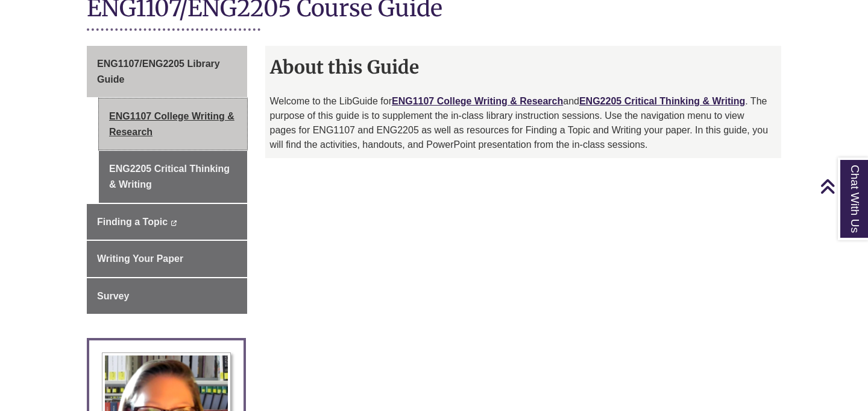 Image resolution: width=868 pixels, height=411 pixels. Describe the element at coordinates (132, 222) in the screenshot. I see `span: Finding a Topic` at that location.